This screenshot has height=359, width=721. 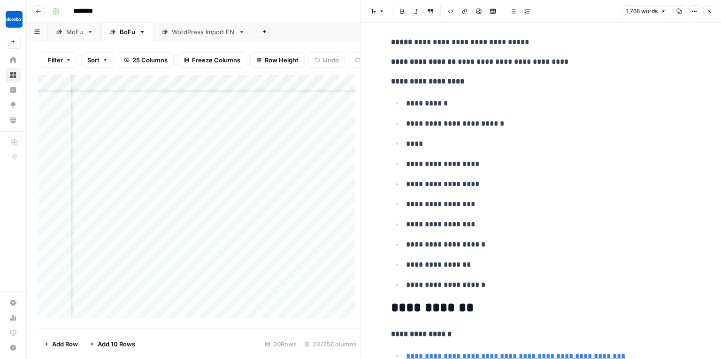 What do you see at coordinates (13, 318) in the screenshot?
I see `a: Usage` at bounding box center [13, 318].